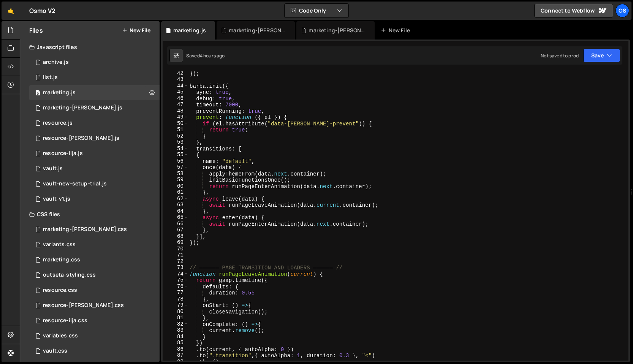 The image size is (633, 364). Describe the element at coordinates (175, 299) in the screenshot. I see `div: 78` at that location.